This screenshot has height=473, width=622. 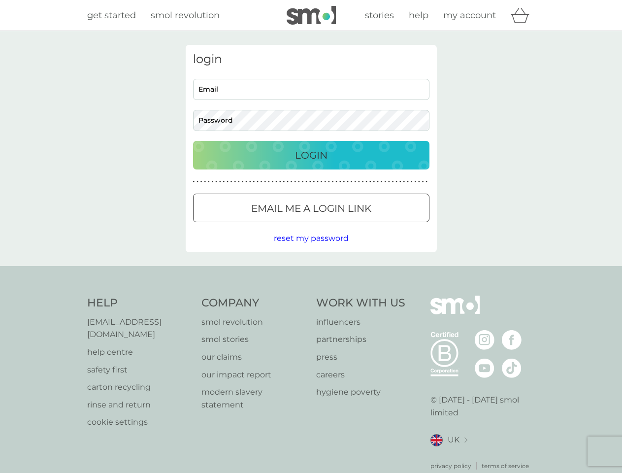 What do you see at coordinates (505, 465) in the screenshot?
I see `p: terms of service` at bounding box center [505, 465].